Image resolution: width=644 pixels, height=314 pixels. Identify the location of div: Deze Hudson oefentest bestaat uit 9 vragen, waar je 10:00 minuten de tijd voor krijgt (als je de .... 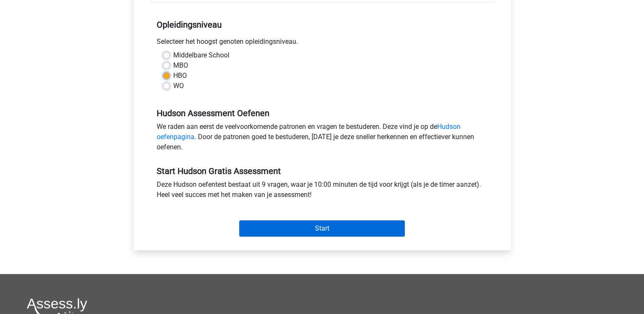
(322, 191).